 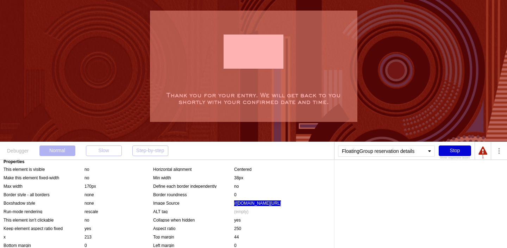 I want to click on div: 0, so click(x=235, y=195).